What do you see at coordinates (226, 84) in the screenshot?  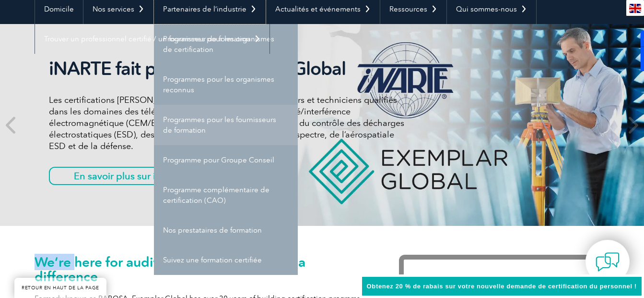 I see `a: Programmes pour les organismes reconnus` at bounding box center [226, 84].